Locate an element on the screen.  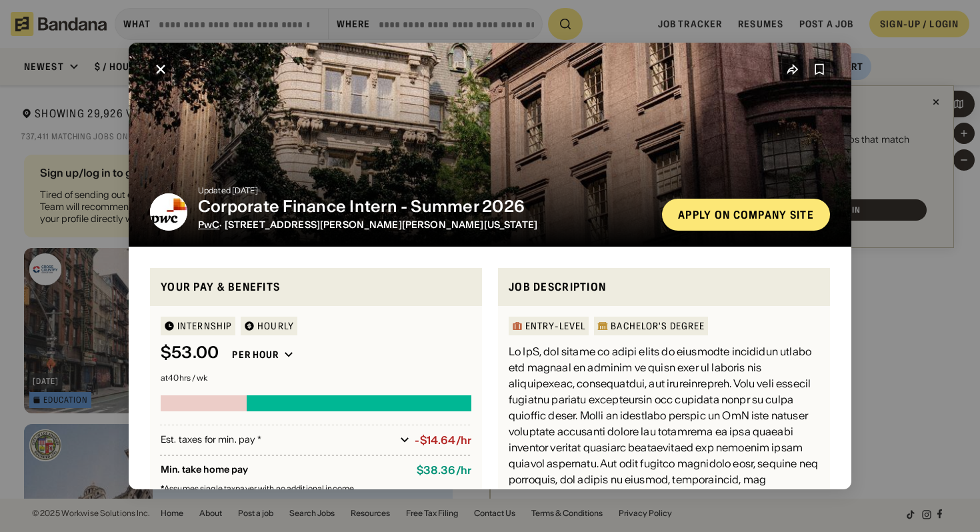
a: PwC is located at coordinates (209, 225).